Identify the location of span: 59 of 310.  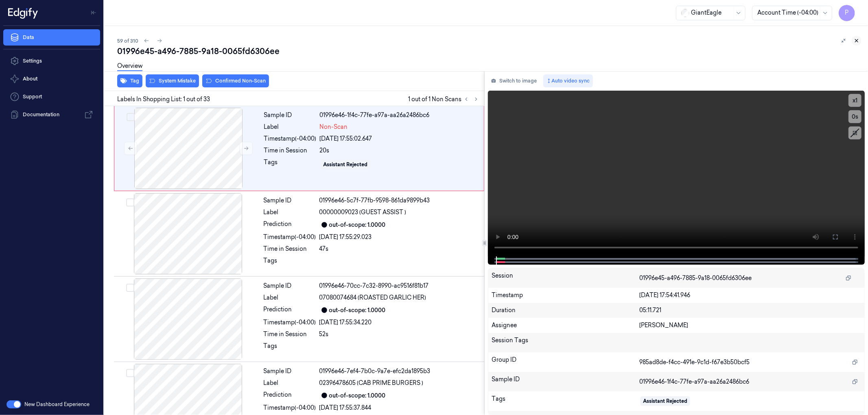
(128, 41).